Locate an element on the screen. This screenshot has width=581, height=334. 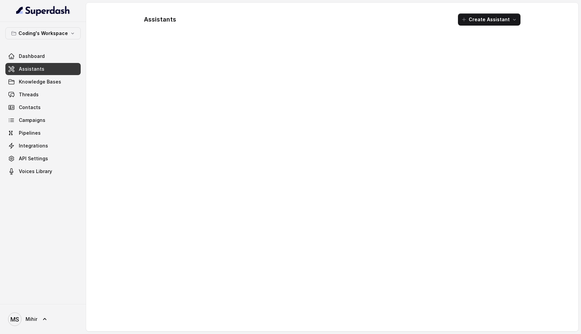
a: Voices Library is located at coordinates (43, 171).